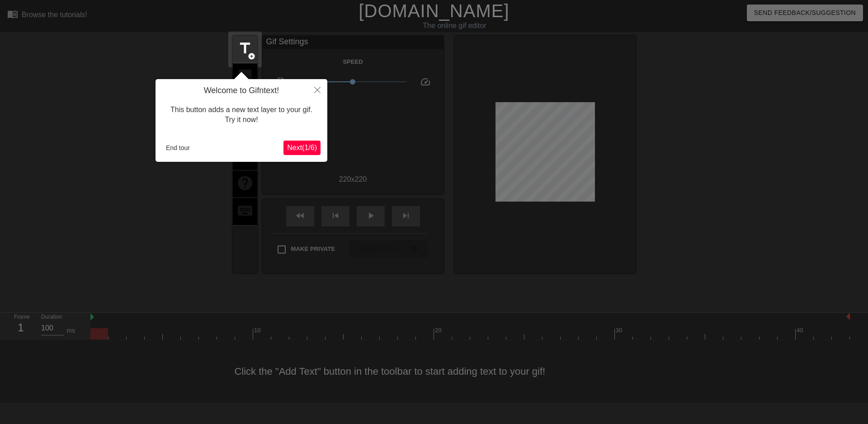 The height and width of the screenshot is (424, 868). I want to click on button: Next, so click(302, 148).